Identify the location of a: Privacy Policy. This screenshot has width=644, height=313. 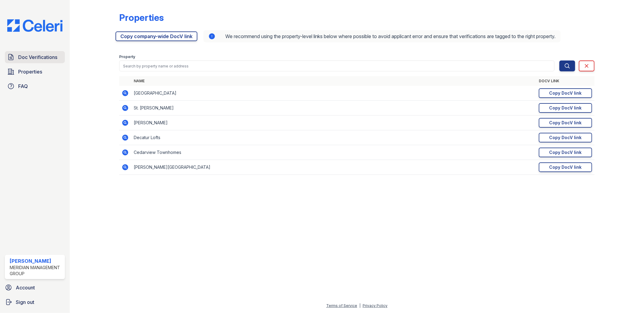
(375, 306).